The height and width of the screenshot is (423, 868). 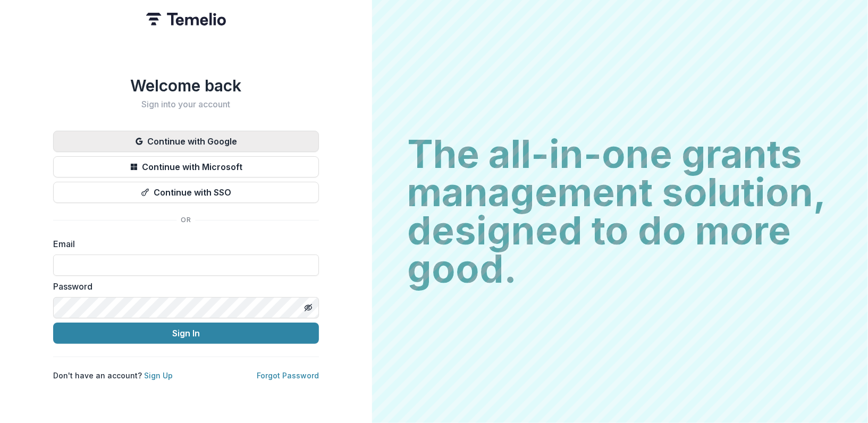 What do you see at coordinates (308, 307) in the screenshot?
I see `button: Toggle password visibility` at bounding box center [308, 307].